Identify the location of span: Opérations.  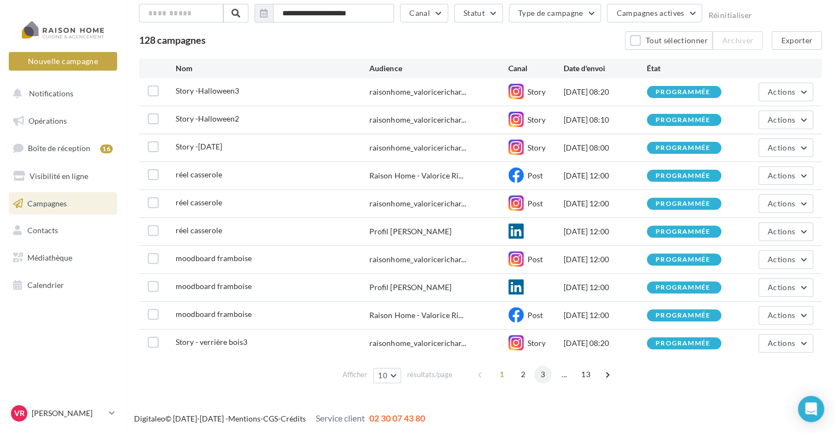
(48, 120).